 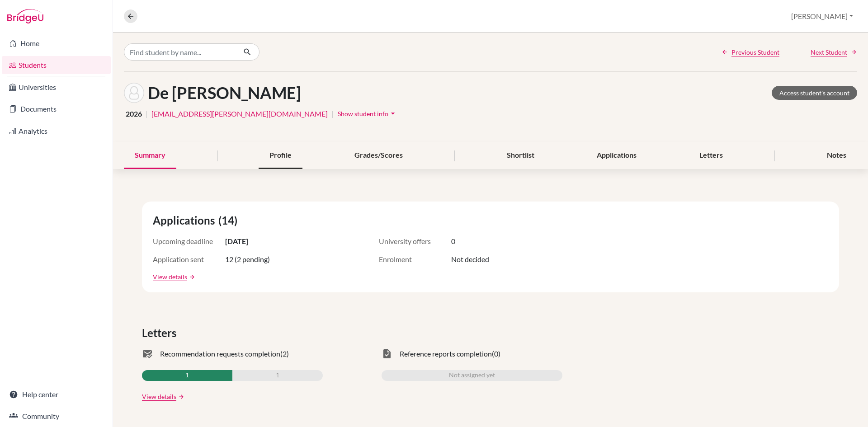 What do you see at coordinates (834, 52) in the screenshot?
I see `a: Next Student` at bounding box center [834, 52].